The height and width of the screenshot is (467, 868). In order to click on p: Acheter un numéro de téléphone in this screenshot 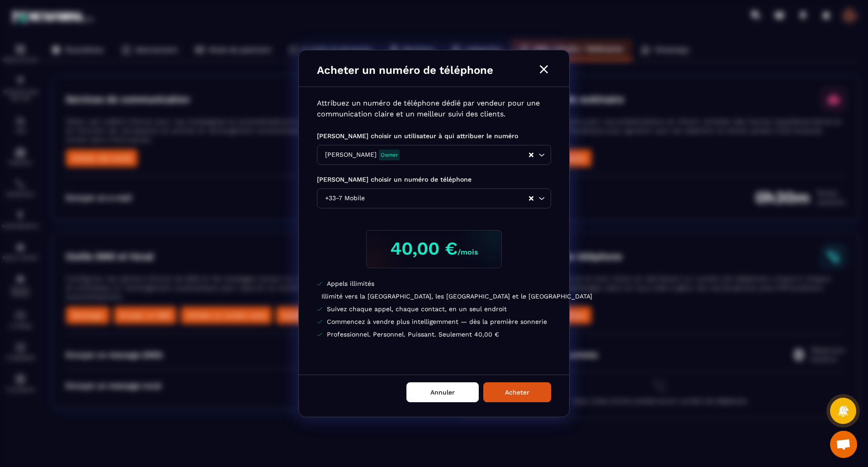, I will do `click(405, 70)`.